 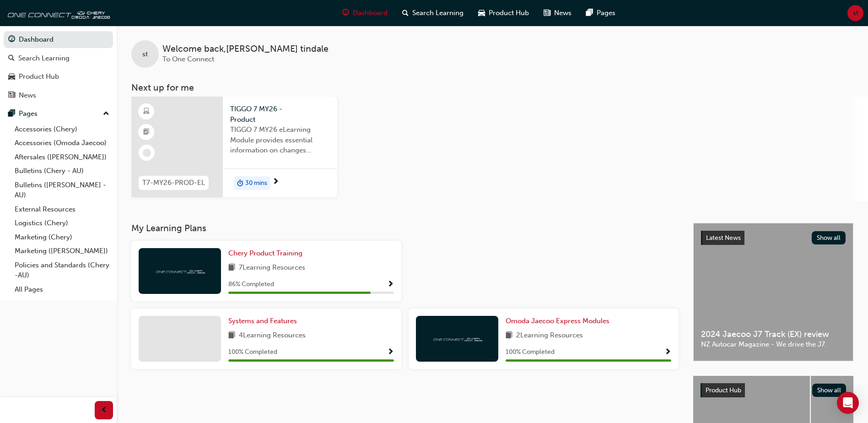 What do you see at coordinates (503, 13) in the screenshot?
I see `a: car-iconProduct Hub` at bounding box center [503, 13].